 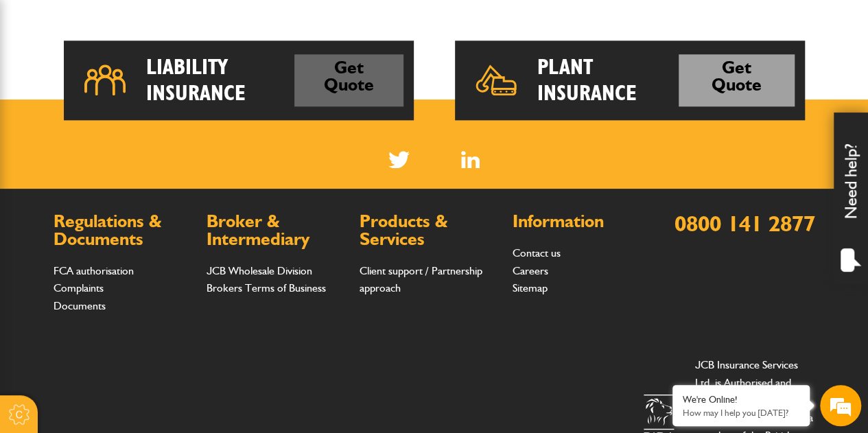 What do you see at coordinates (93, 270) in the screenshot?
I see `a: FCA authorisation` at bounding box center [93, 270].